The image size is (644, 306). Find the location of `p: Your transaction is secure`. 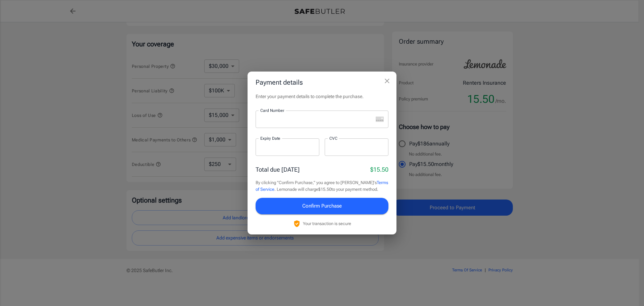

p: Your transaction is secure is located at coordinates (327, 223).